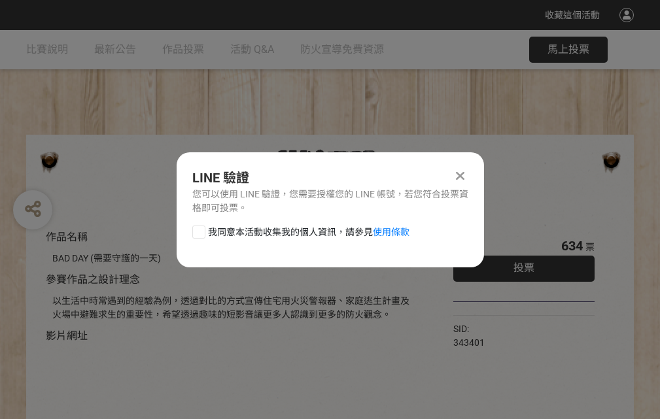 The image size is (660, 419). Describe the element at coordinates (47, 50) in the screenshot. I see `a: 比賽說明` at that location.